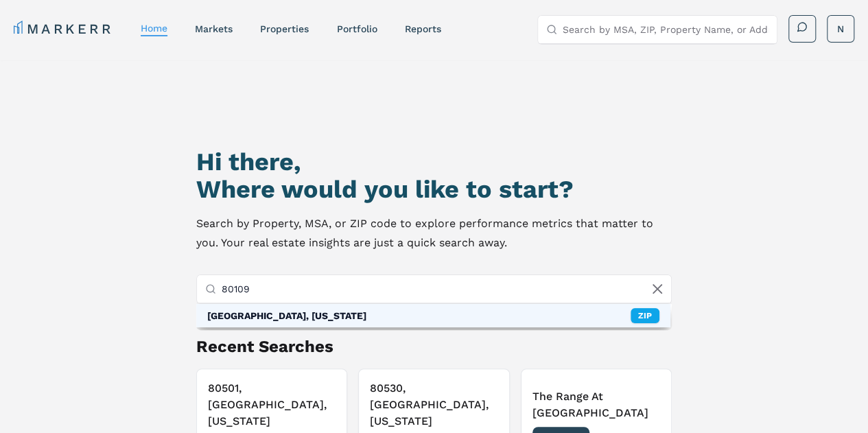  What do you see at coordinates (434, 316) in the screenshot?
I see `div: Suggestions` at bounding box center [434, 316].